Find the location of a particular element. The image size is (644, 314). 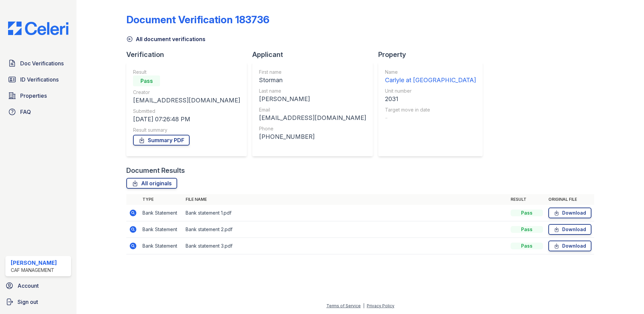

div: First name is located at coordinates (313, 72).